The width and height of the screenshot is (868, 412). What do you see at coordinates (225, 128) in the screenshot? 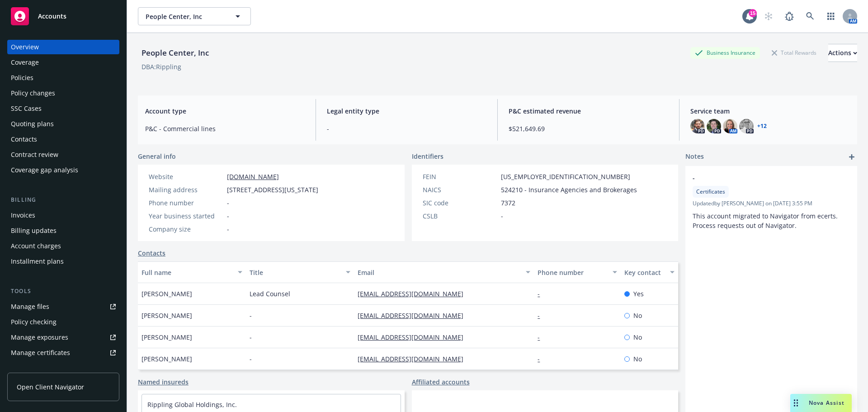
I see `span: P&C - Commercial lines` at bounding box center [225, 128].